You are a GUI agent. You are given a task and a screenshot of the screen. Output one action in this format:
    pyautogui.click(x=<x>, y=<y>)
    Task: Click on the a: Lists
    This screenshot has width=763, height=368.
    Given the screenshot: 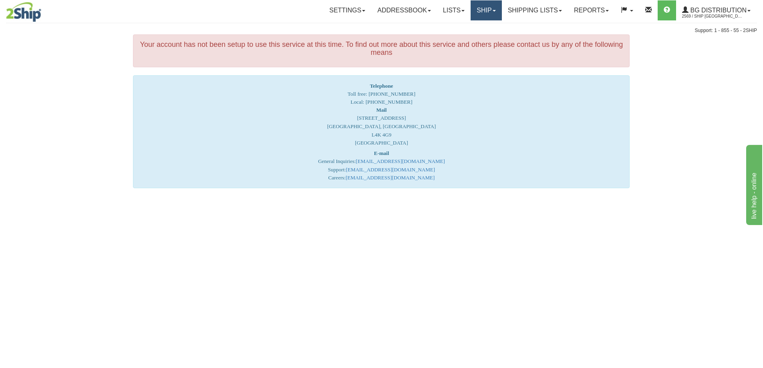 What is the action you would take?
    pyautogui.click(x=454, y=10)
    